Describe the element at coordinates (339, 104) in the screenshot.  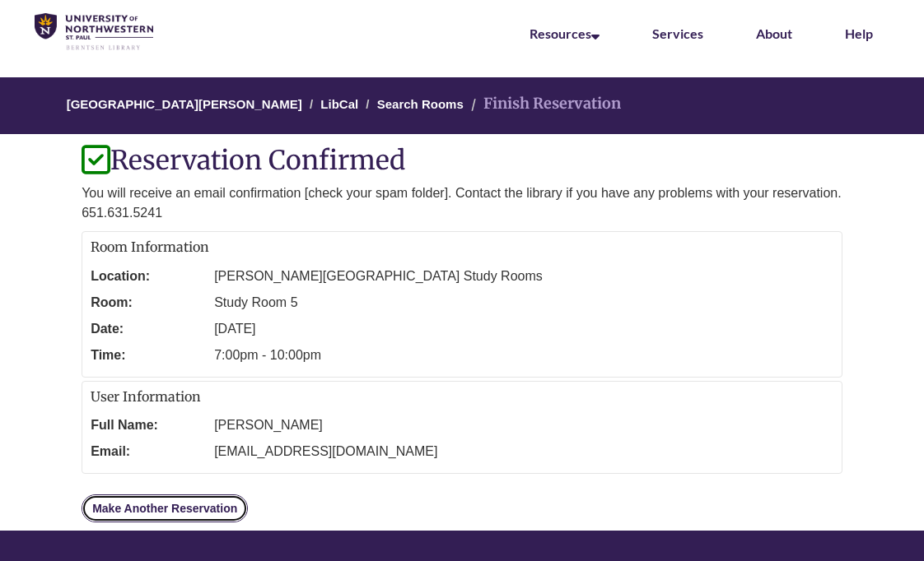
I see `a: LibCal` at that location.